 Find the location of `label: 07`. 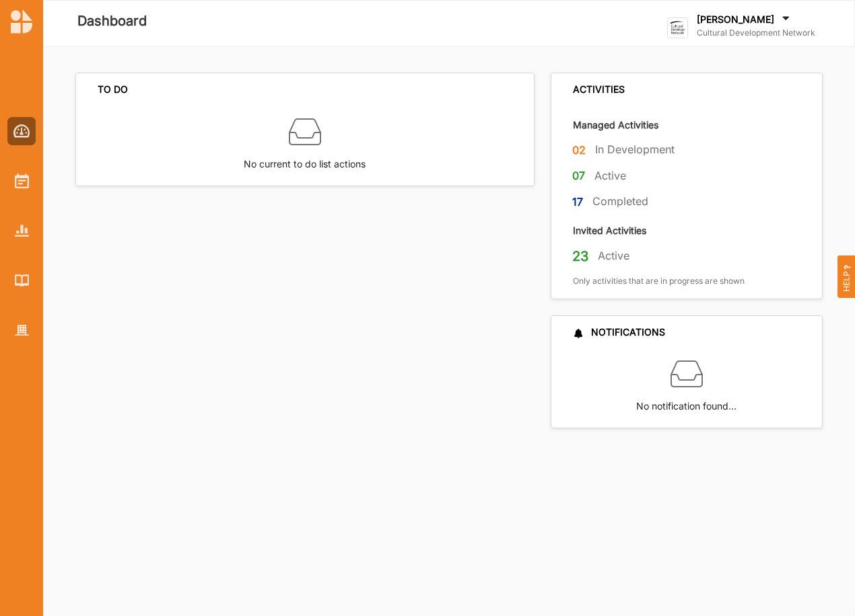

label: 07 is located at coordinates (578, 176).